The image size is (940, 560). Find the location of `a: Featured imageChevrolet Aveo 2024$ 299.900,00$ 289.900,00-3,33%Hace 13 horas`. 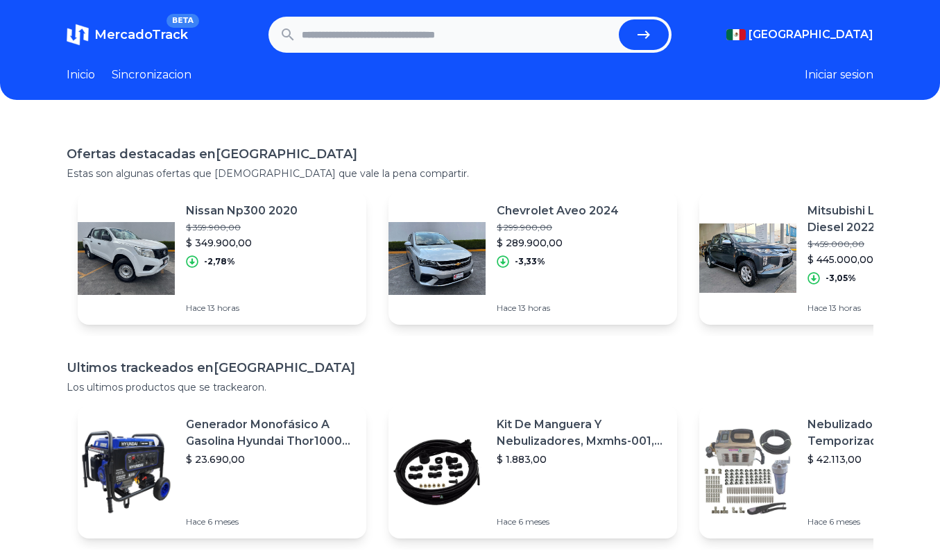

a: Featured imageChevrolet Aveo 2024$ 299.900,00$ 289.900,00-3,33%Hace 13 horas is located at coordinates (532, 258).